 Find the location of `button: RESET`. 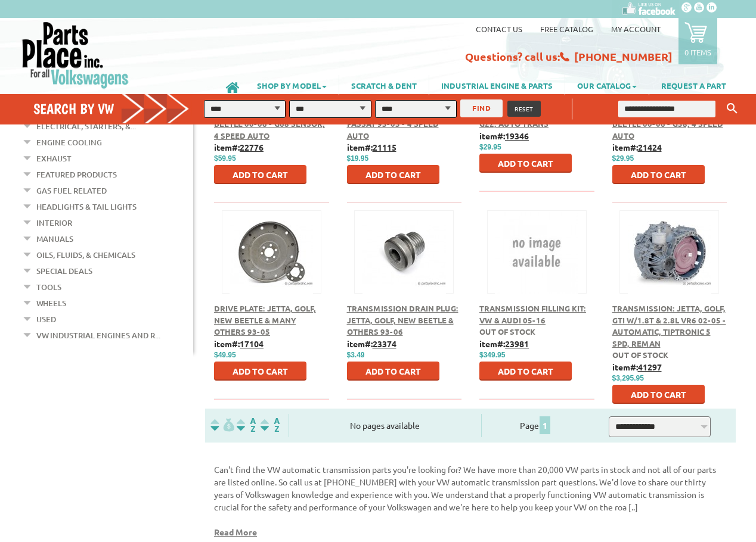

button: RESET is located at coordinates (524, 108).